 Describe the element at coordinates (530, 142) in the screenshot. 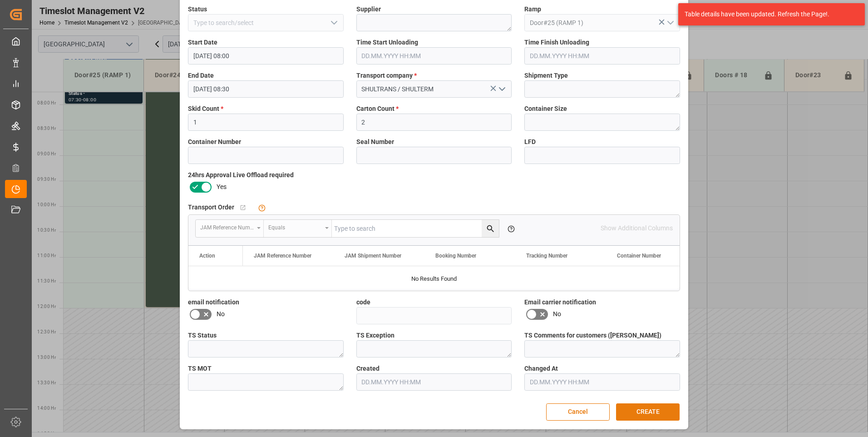

I see `span: LFD` at that location.